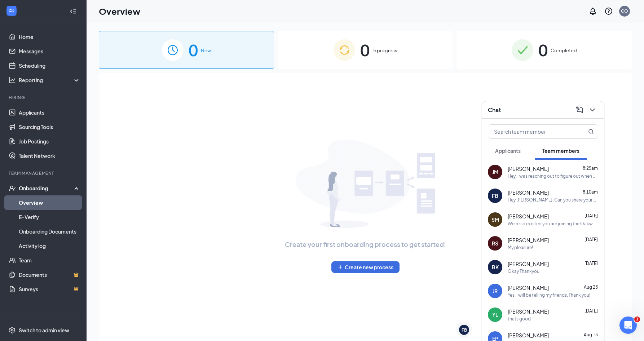  Describe the element at coordinates (119, 11) in the screenshot. I see `h1: Overview` at that location.